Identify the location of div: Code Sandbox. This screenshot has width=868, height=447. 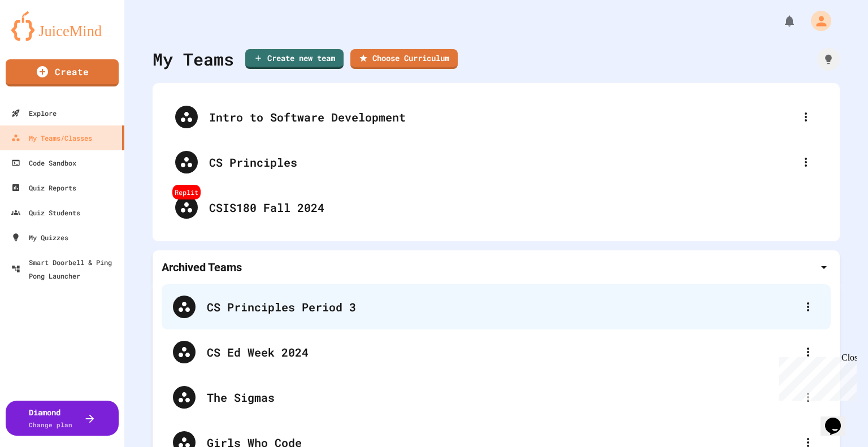
(44, 163).